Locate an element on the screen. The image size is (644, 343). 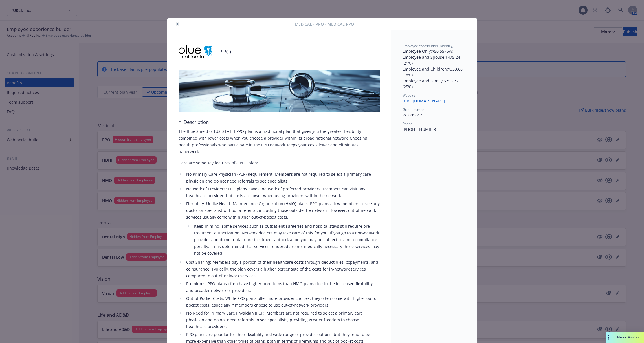
p: Employee and Family : $793.72 (25%) is located at coordinates (434, 84).